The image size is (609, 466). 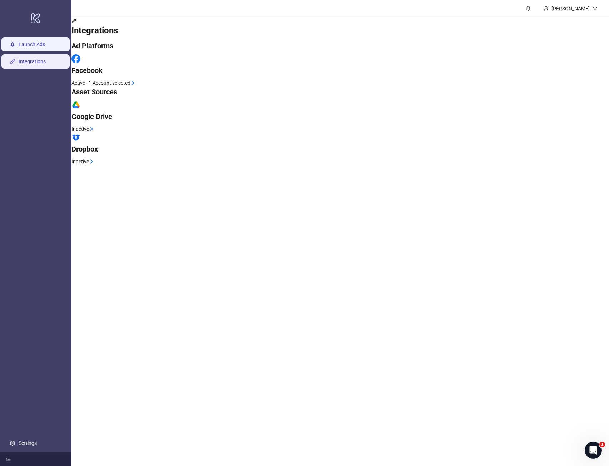 I want to click on span: user, so click(x=546, y=9).